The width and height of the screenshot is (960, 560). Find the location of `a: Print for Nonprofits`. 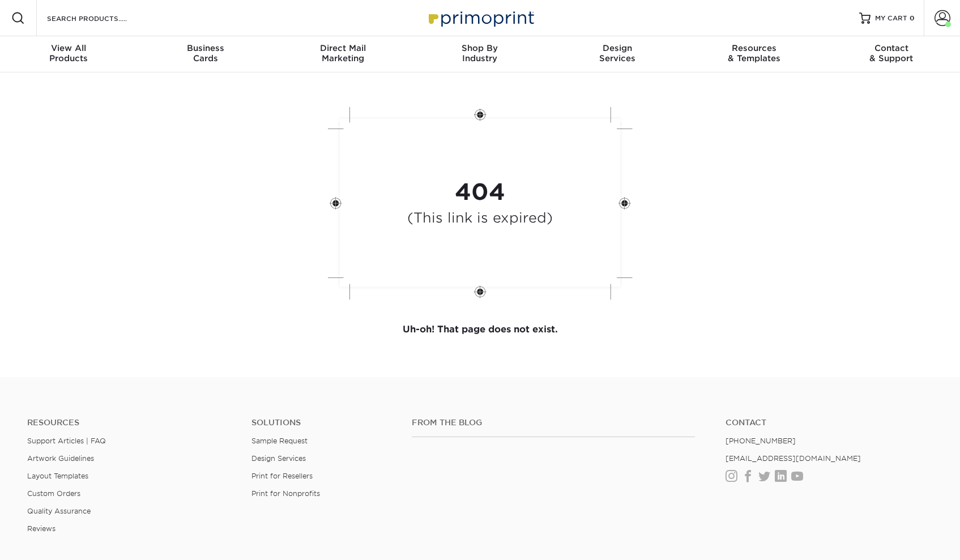

a: Print for Nonprofits is located at coordinates (286, 493).